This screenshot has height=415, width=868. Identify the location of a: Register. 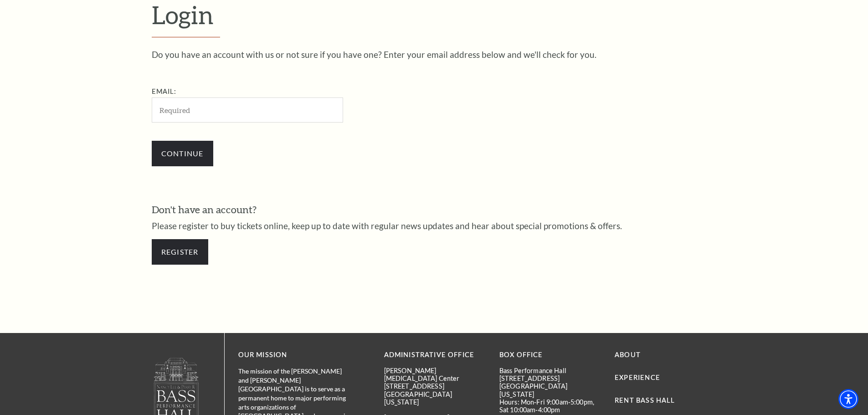
(180, 252).